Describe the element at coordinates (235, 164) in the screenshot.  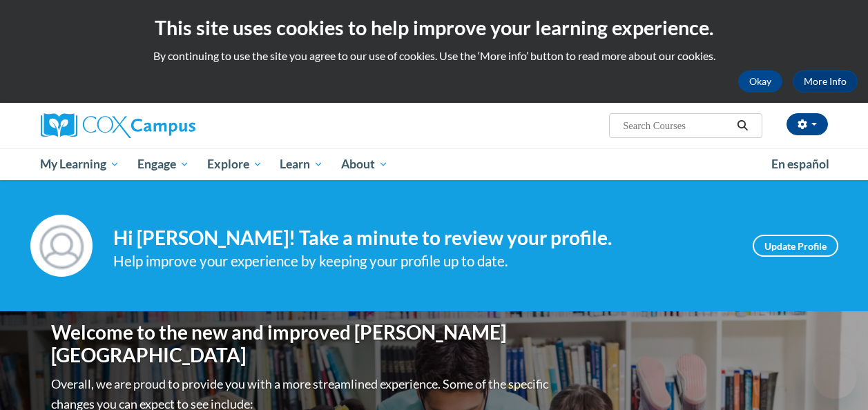
I see `span: Explore` at that location.